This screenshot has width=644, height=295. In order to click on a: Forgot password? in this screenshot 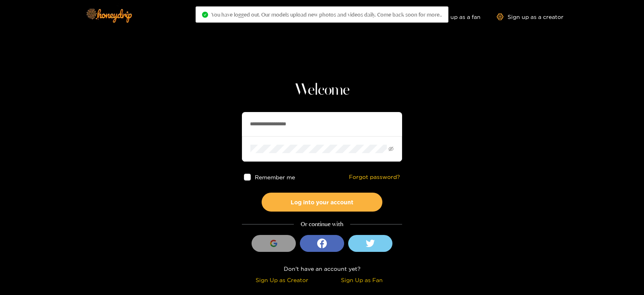, I will do `click(374, 177)`.